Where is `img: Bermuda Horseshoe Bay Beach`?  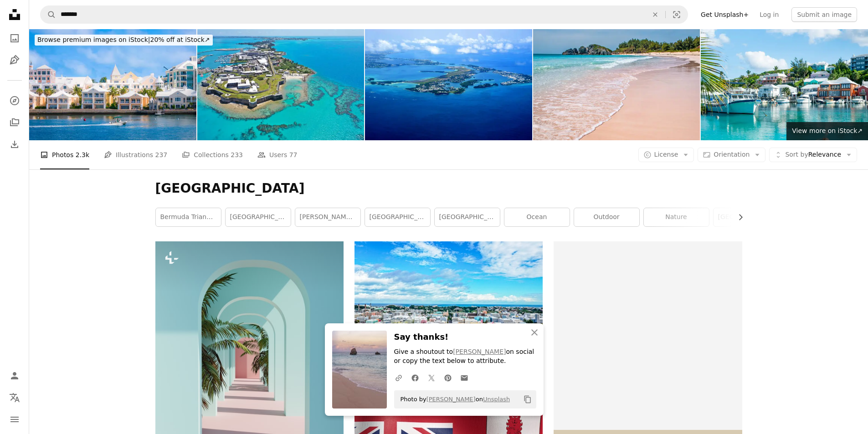 img: Bermuda Horseshoe Bay Beach is located at coordinates (617, 85).